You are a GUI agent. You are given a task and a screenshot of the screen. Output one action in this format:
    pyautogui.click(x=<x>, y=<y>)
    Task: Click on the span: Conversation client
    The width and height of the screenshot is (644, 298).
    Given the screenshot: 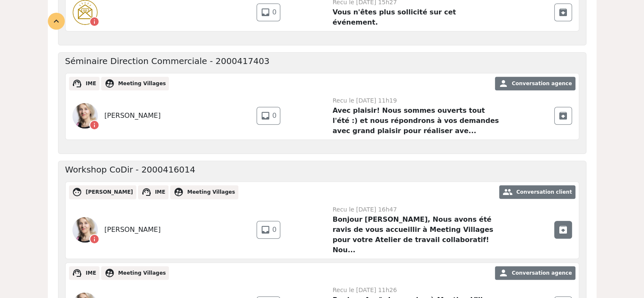 What is the action you would take?
    pyautogui.click(x=544, y=192)
    